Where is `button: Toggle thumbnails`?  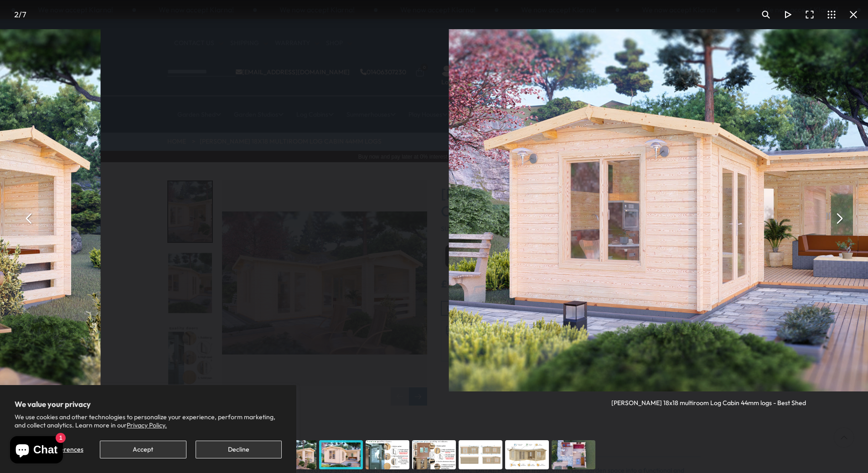 button: Toggle thumbnails is located at coordinates (832, 14).